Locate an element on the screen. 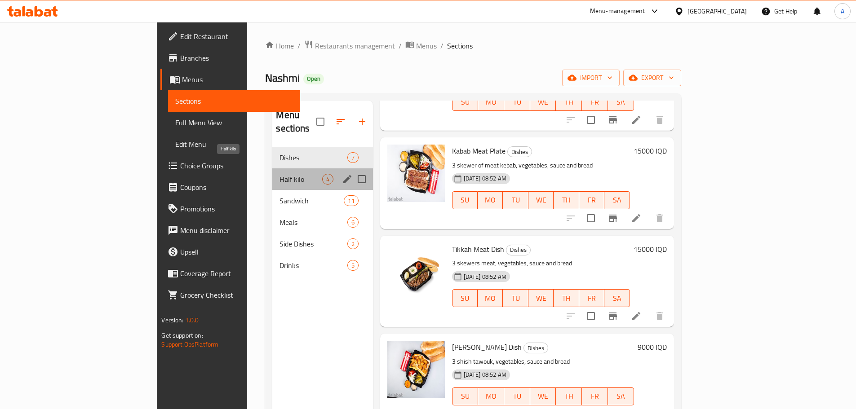 Image resolution: width=856 pixels, height=409 pixels. span: 1.0.0 is located at coordinates (192, 320).